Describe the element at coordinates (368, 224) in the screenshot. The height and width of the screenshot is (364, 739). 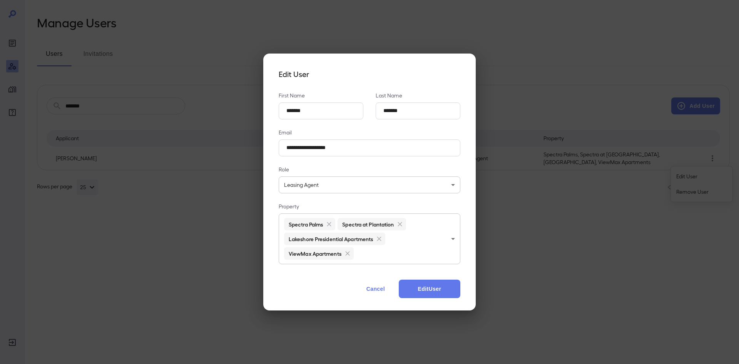
I see `h6: Spectra at Plantation` at that location.